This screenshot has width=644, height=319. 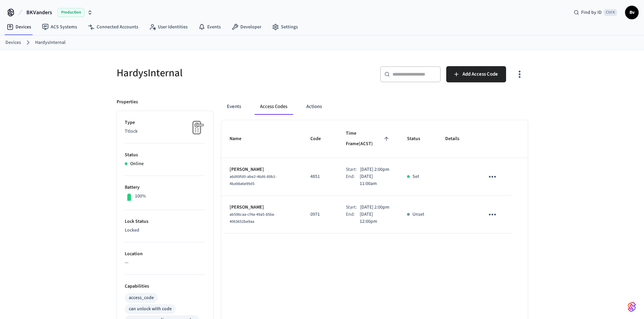 What do you see at coordinates (253, 180) in the screenshot?
I see `span: a6d69fd0-abe2-46d6-89b1-4ba98a6e99d5` at bounding box center [253, 180].